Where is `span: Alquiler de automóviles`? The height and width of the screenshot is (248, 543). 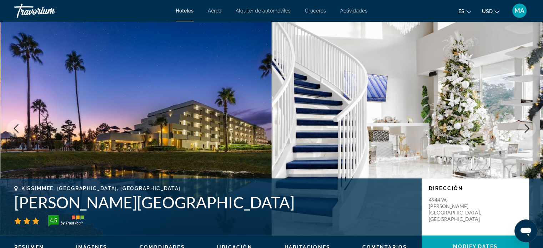
span: Alquiler de automóviles is located at coordinates (263, 11).